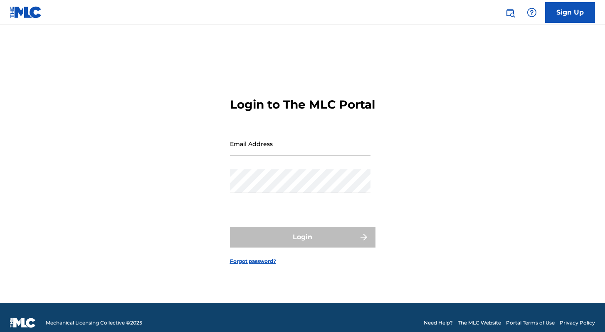 This screenshot has height=332, width=605. What do you see at coordinates (510, 12) in the screenshot?
I see `img: search` at bounding box center [510, 12].